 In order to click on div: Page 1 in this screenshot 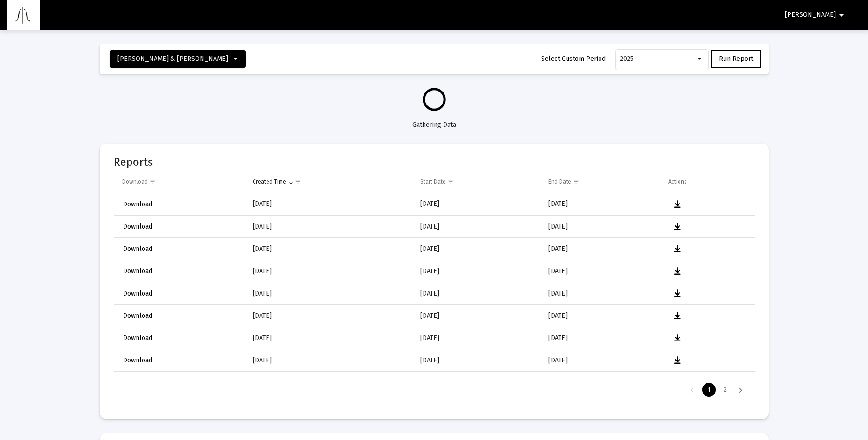, I will do `click(709, 390)`.